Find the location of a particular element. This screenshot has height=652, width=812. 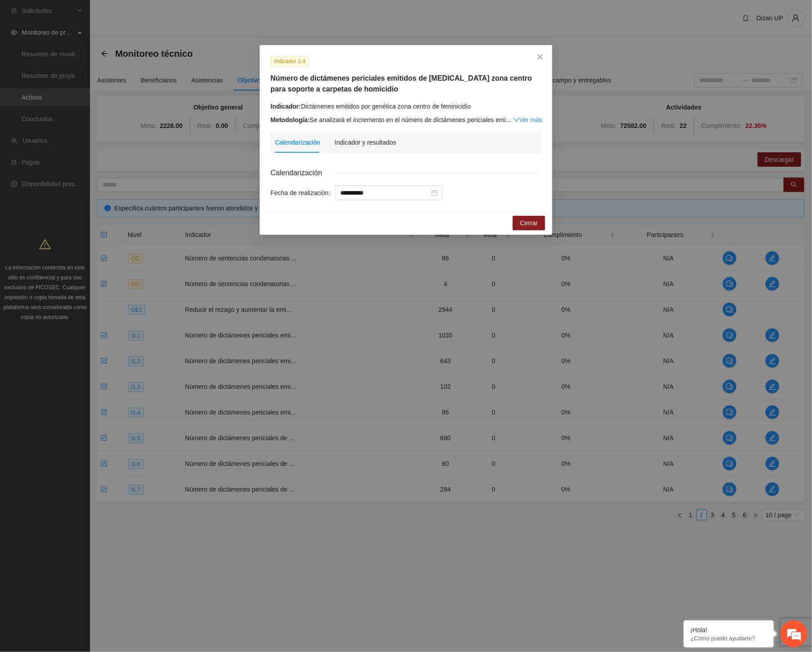

div: Calendarización is located at coordinates (298, 143).